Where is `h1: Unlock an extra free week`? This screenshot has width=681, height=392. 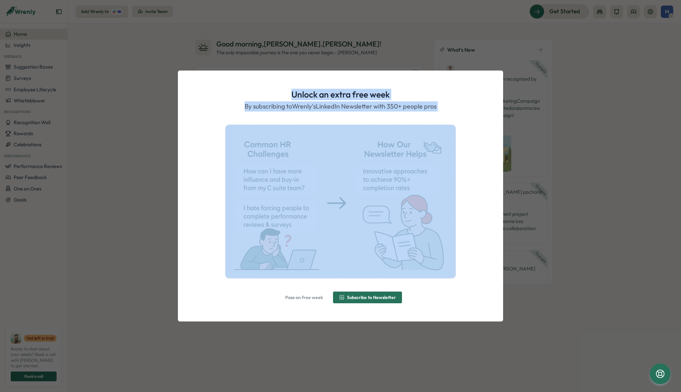 h1: Unlock an extra free week is located at coordinates (341, 94).